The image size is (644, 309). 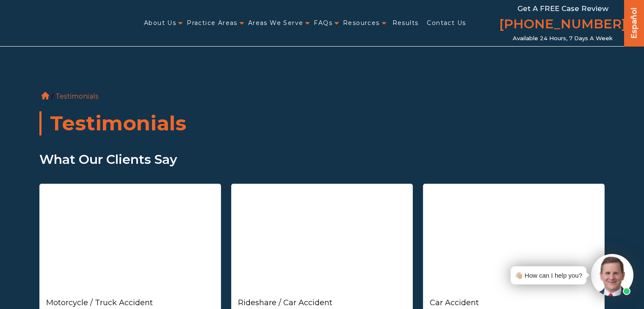 What do you see at coordinates (58, 23) in the screenshot?
I see `img: Auger & Auger Accident and Injury Lawyers Logo` at bounding box center [58, 23].